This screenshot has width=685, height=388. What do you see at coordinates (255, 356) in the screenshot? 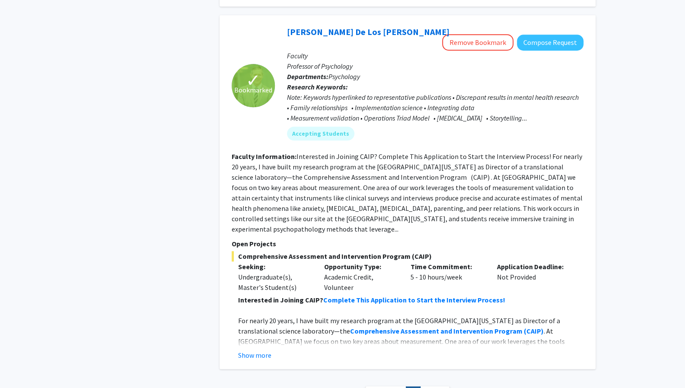
I see `button: Show more` at bounding box center [255, 356].